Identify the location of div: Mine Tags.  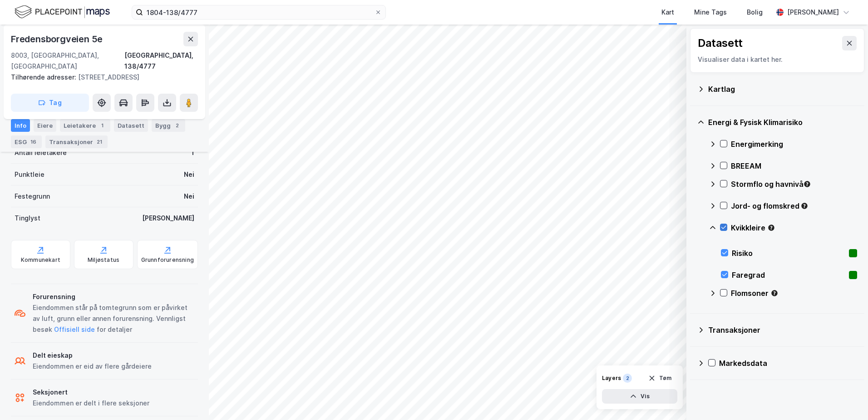
(710, 12).